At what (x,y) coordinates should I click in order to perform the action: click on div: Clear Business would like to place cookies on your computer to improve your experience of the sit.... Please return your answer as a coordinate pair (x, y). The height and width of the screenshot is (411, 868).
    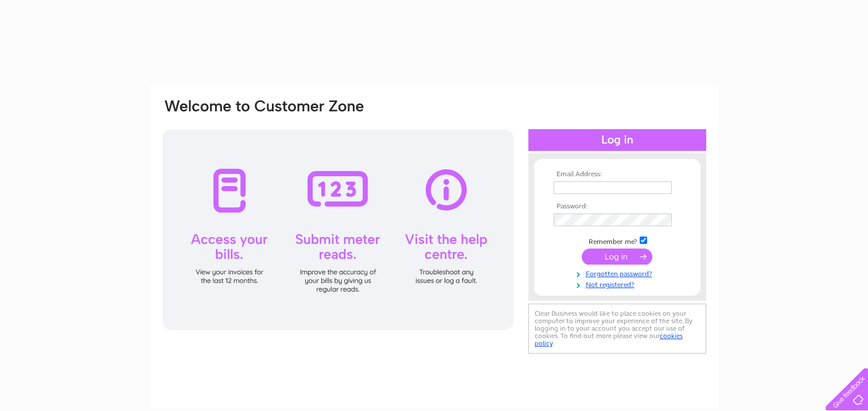
    Looking at the image, I should click on (617, 328).